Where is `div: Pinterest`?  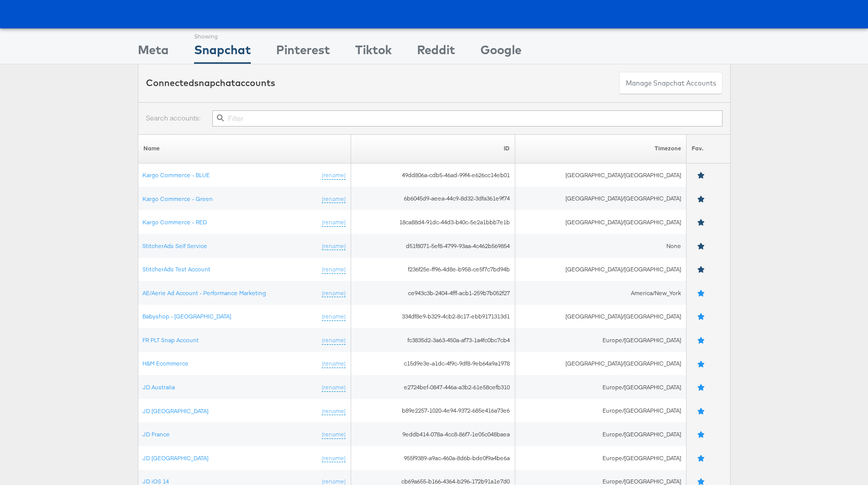 div: Pinterest is located at coordinates (303, 52).